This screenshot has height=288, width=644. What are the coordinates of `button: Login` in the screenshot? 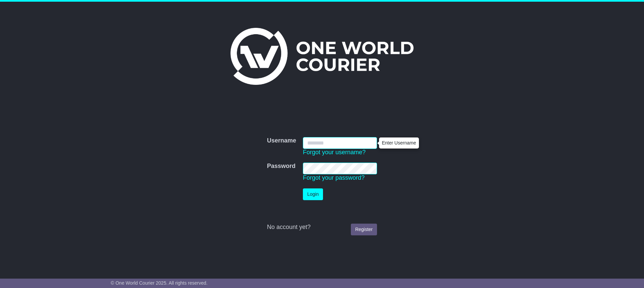 It's located at (313, 194).